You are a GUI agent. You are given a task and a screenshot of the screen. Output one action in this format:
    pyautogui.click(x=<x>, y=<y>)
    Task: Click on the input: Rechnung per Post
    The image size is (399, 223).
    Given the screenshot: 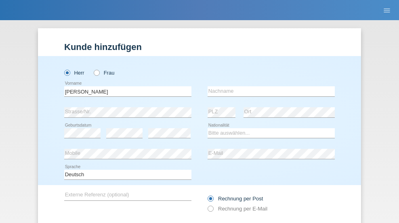 What is the action you would take?
    pyautogui.click(x=210, y=201)
    